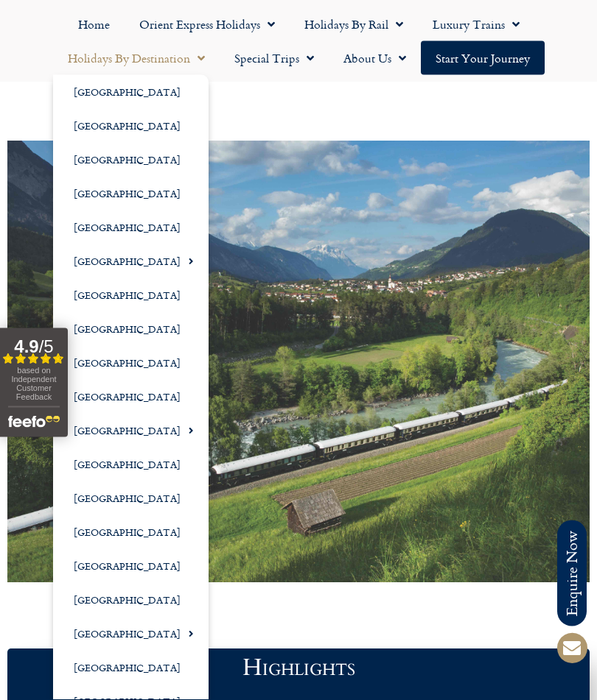 This screenshot has width=597, height=700. I want to click on a: Start your Journey, so click(482, 58).